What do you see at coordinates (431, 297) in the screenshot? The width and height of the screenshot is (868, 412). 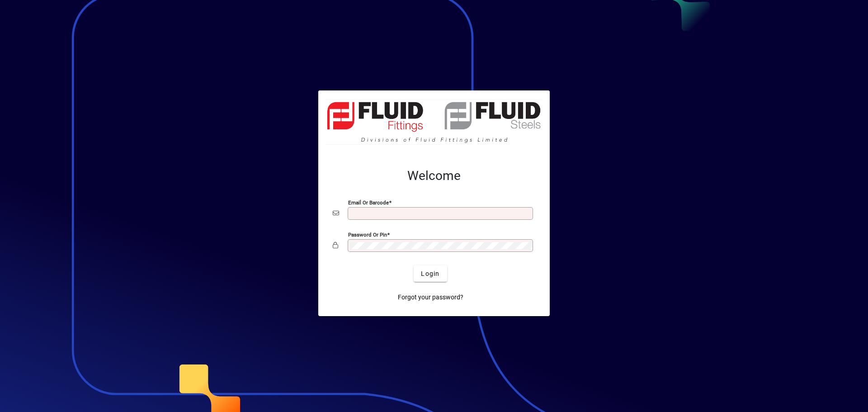 I see `a: Forgot your password?` at bounding box center [431, 297].